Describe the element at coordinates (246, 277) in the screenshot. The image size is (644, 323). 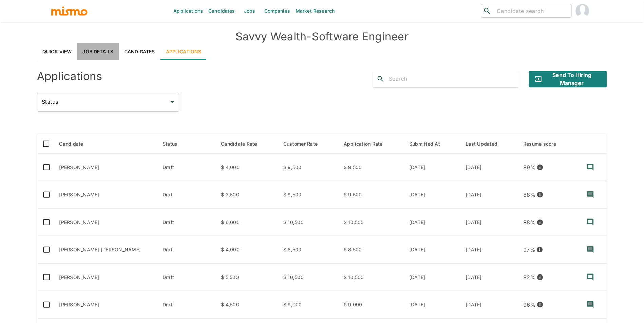
I see `td: $ 5,500` at that location.